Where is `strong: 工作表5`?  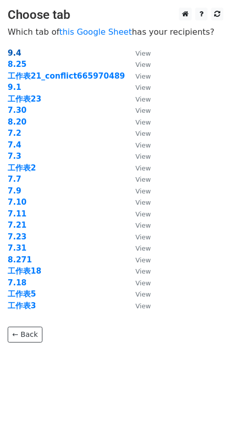 strong: 工作表5 is located at coordinates (21, 294).